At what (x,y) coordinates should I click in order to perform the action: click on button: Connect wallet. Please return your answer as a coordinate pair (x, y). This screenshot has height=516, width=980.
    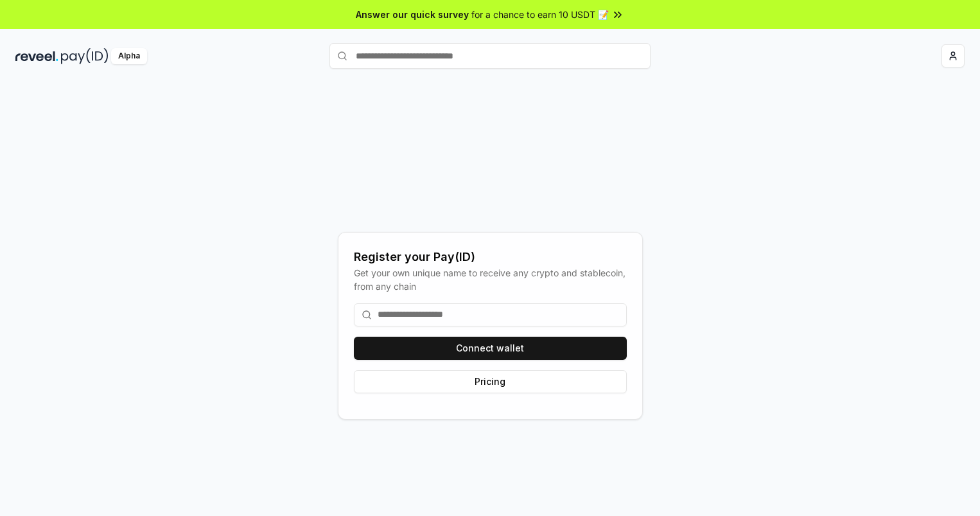
    Looking at the image, I should click on (490, 348).